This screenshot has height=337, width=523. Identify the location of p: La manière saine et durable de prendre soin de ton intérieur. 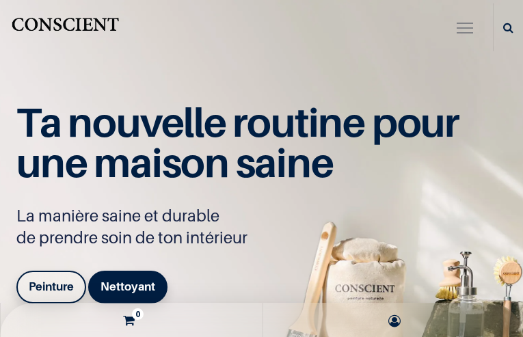
(238, 227).